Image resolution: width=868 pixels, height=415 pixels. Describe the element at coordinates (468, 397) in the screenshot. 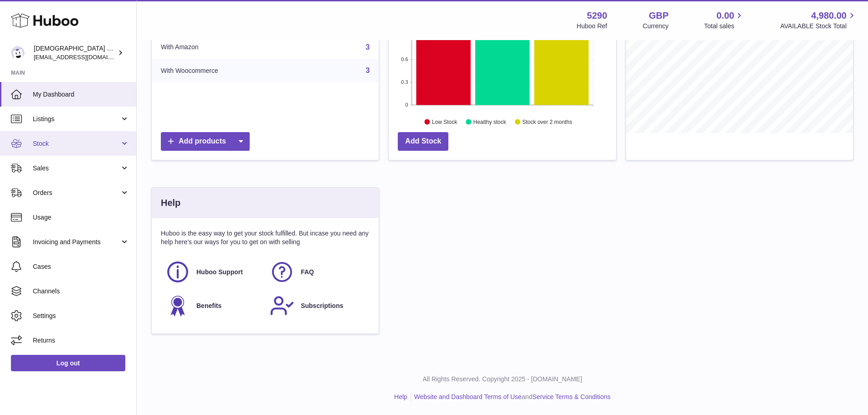

I see `a: Website and Dashboard Terms of Use` at that location.